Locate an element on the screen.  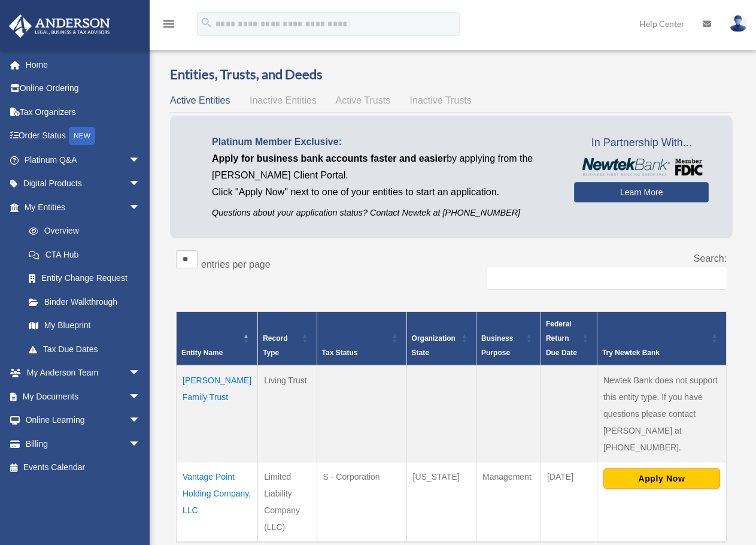
td: Vantage Point Holding Company, LLC is located at coordinates (217, 502).